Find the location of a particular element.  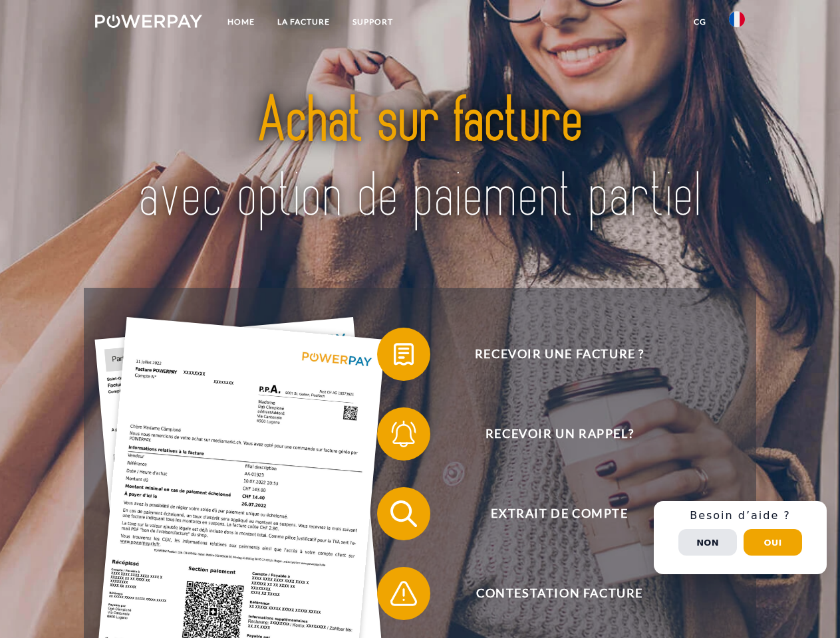

a: Extrait de compte is located at coordinates (550, 514).